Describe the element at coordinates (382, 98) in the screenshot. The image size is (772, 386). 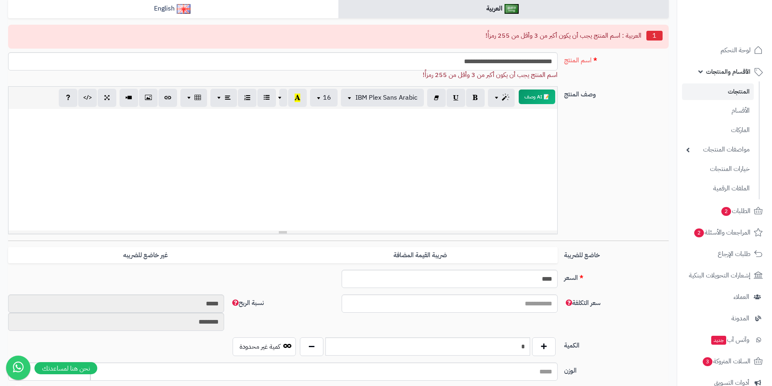
I see `button: IBM Plex Sans Arabic` at that location.